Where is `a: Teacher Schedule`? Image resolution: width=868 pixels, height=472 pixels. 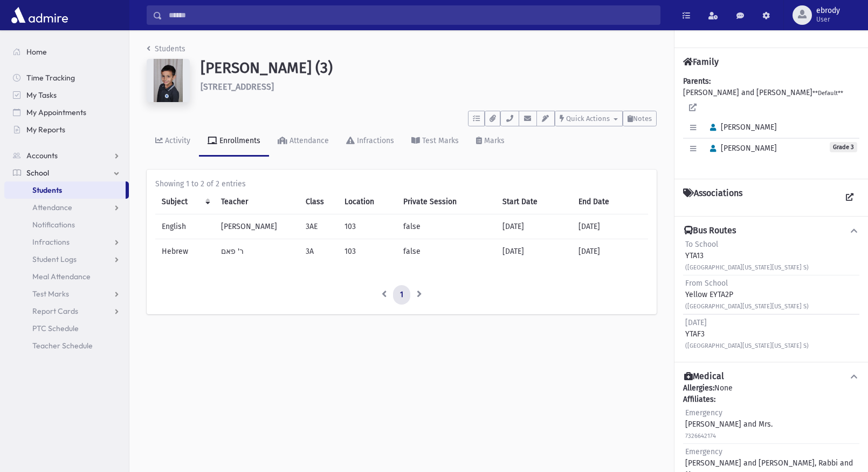
a: Teacher Schedule is located at coordinates (67, 345).